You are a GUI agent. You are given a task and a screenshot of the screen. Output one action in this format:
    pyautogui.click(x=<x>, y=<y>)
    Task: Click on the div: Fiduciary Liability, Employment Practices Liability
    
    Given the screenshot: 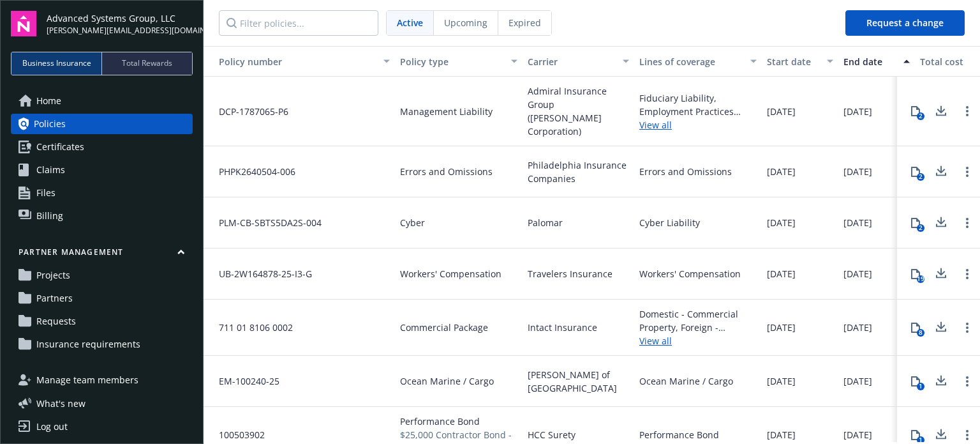 What is the action you would take?
    pyautogui.click(x=698, y=104)
    